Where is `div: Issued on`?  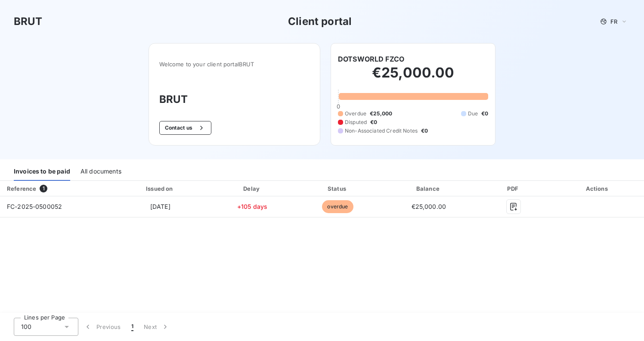 div: Issued on is located at coordinates (160, 189).